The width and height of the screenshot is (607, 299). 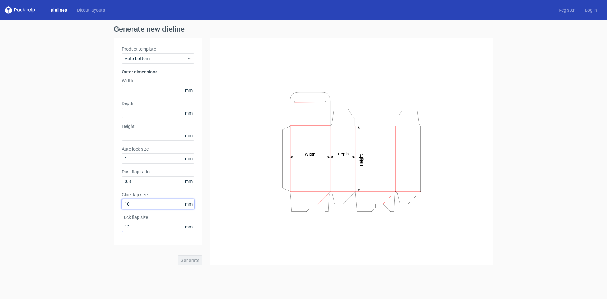 What do you see at coordinates (343, 154) in the screenshot?
I see `tspan: Depth` at bounding box center [343, 154].